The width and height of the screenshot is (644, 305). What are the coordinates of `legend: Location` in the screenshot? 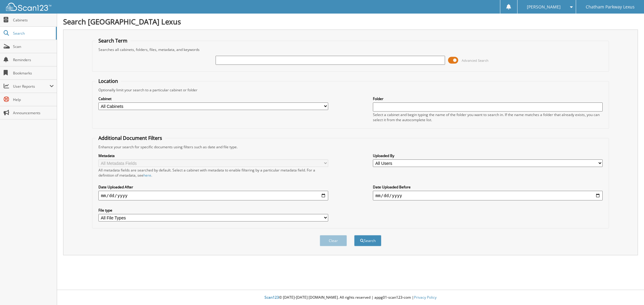 It's located at (108, 81).